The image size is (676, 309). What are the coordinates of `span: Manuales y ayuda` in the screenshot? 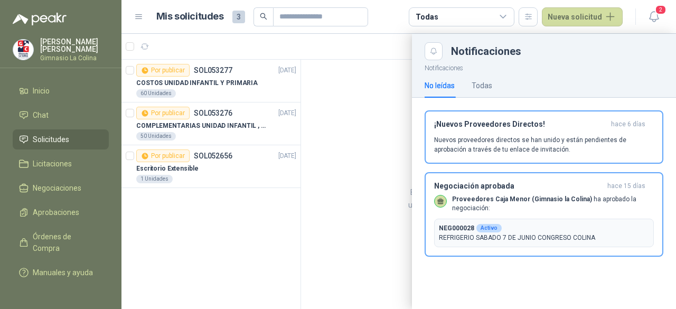 It's located at (63, 272).